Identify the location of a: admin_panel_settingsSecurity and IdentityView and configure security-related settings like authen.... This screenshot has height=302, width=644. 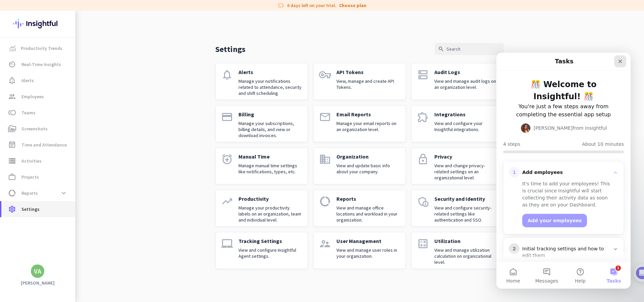
(457, 208).